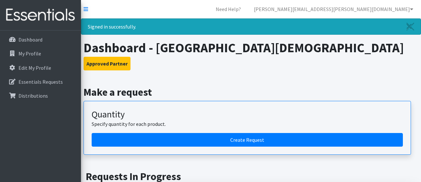 This screenshot has width=421, height=182. What do you see at coordinates (40, 82) in the screenshot?
I see `a: Essentials Requests` at bounding box center [40, 82].